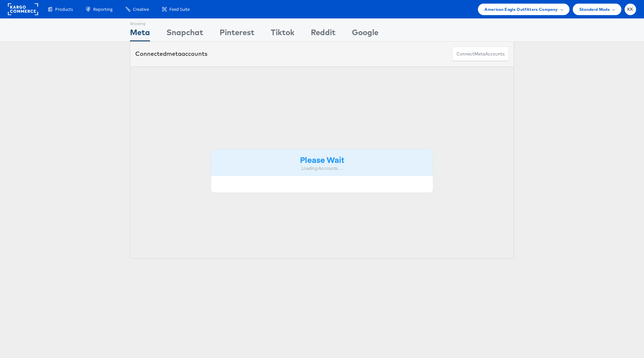 This screenshot has height=358, width=644. What do you see at coordinates (594, 9) in the screenshot?
I see `span: Standard Mode` at bounding box center [594, 9].